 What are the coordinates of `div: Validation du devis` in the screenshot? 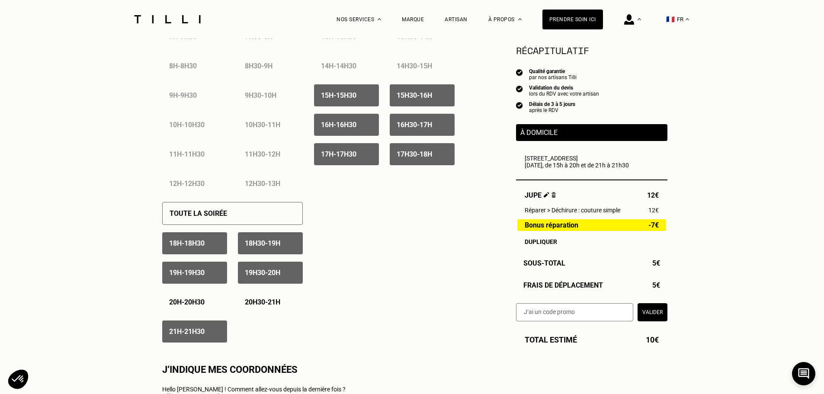 It's located at (564, 88).